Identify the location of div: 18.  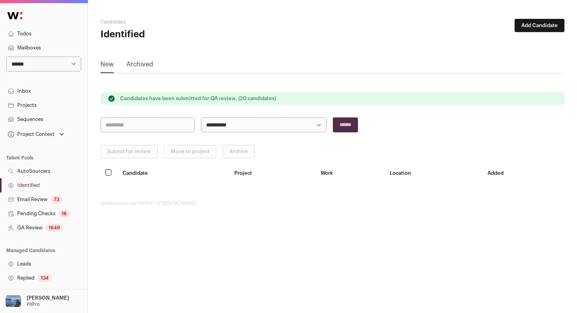
(64, 214).